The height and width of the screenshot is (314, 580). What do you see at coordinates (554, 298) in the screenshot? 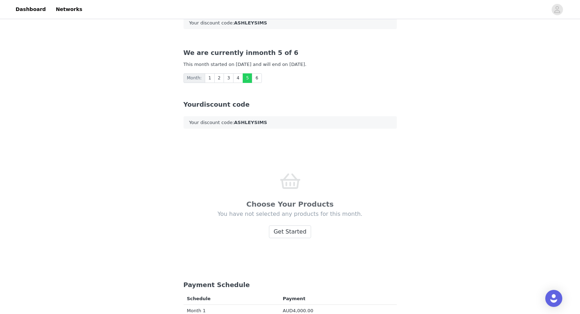
I see `div: Open Intercom Messenger` at bounding box center [554, 298].